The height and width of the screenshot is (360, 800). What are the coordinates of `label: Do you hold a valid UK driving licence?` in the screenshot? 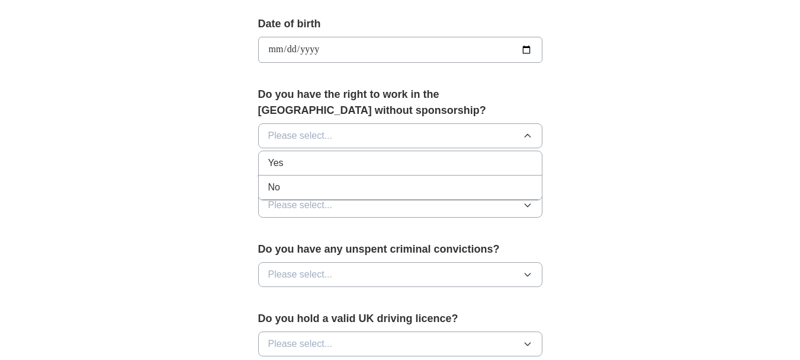 It's located at (400, 318).